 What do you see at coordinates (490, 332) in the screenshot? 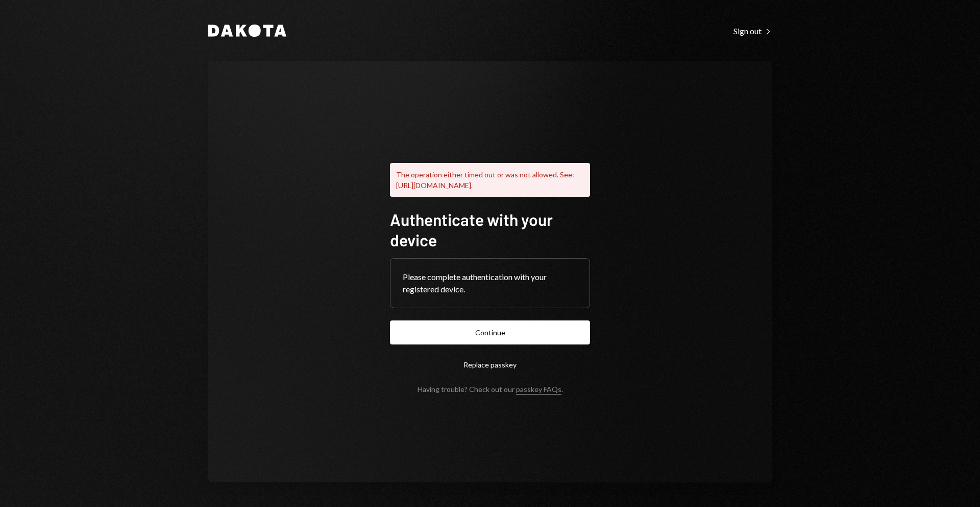
I see `button: Continue` at bounding box center [490, 332].